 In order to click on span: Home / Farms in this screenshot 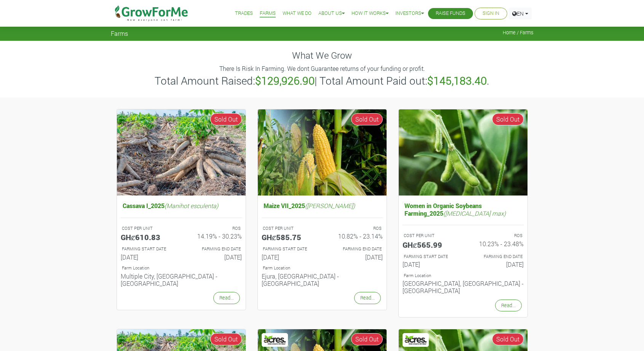, I will do `click(518, 32)`.